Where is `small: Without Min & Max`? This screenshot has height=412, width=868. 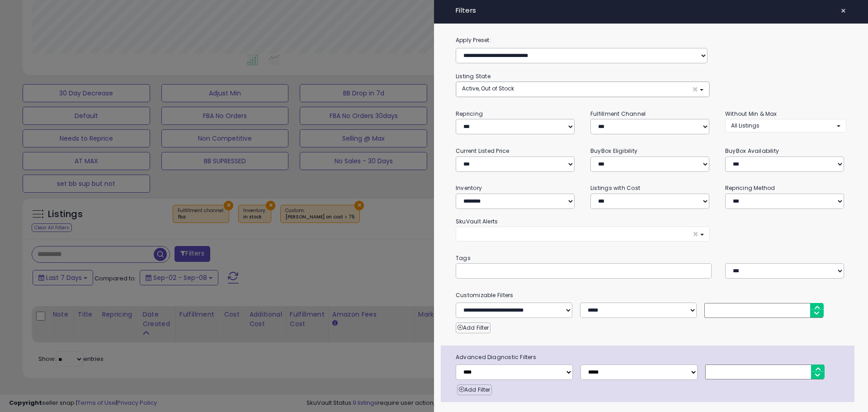
small: Without Min & Max is located at coordinates (751, 114).